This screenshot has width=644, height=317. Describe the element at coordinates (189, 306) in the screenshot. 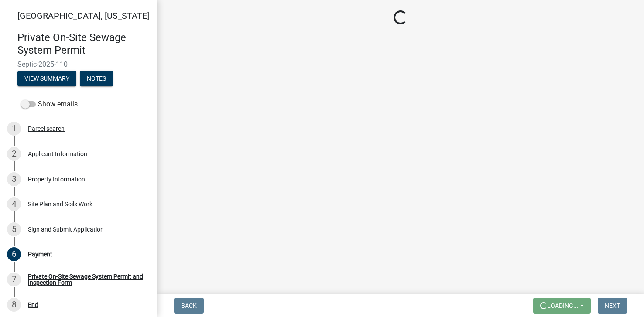

I see `span: Back` at that location.